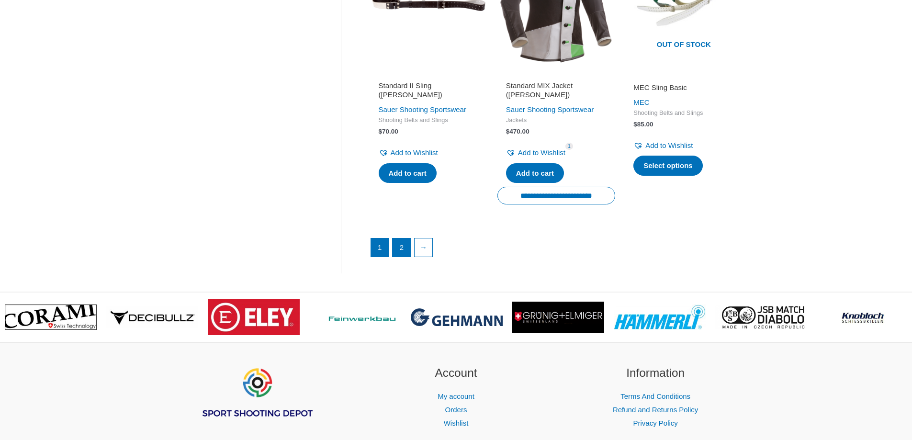 The image size is (912, 440). Describe the element at coordinates (684, 45) in the screenshot. I see `span: Out of stock` at that location.